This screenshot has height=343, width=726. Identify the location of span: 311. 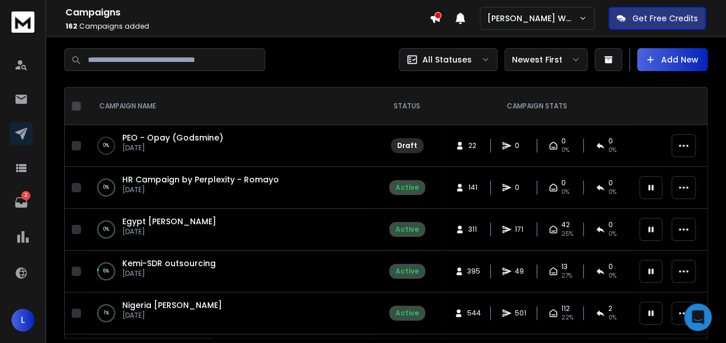
(474, 230).